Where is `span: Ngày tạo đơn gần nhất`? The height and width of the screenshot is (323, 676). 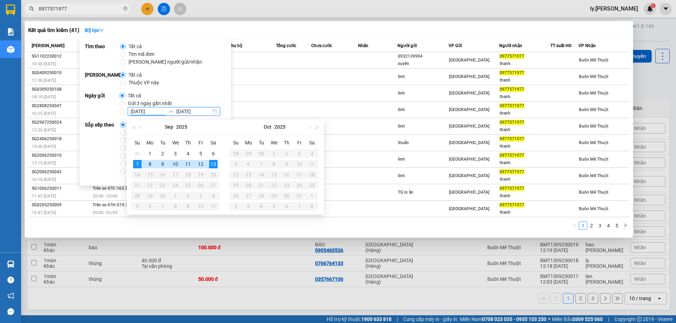 span: Ngày tạo đơn gần nhất is located at coordinates (154, 133).